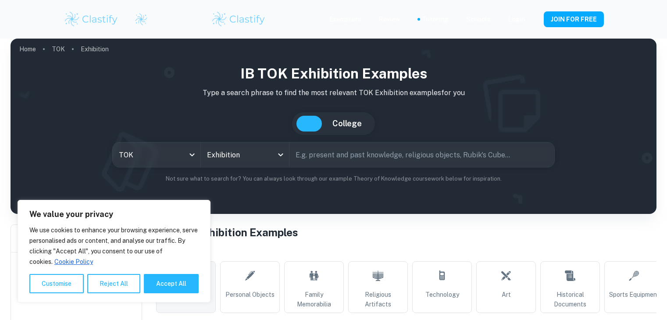  Describe the element at coordinates (74, 262) in the screenshot. I see `a: Cookie Policy` at that location.